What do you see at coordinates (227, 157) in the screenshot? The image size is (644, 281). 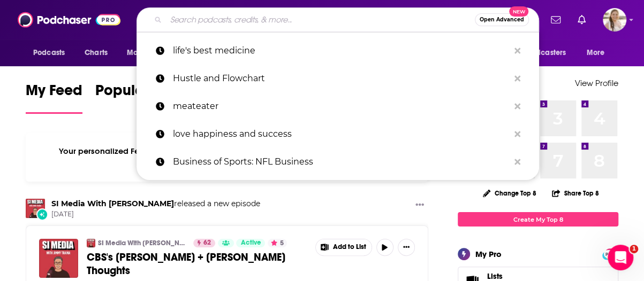 I see `div: Your personalized Feed is curated based on the Podcasts, Creators, Users, and Lists that you Follow.` at bounding box center [227, 157].